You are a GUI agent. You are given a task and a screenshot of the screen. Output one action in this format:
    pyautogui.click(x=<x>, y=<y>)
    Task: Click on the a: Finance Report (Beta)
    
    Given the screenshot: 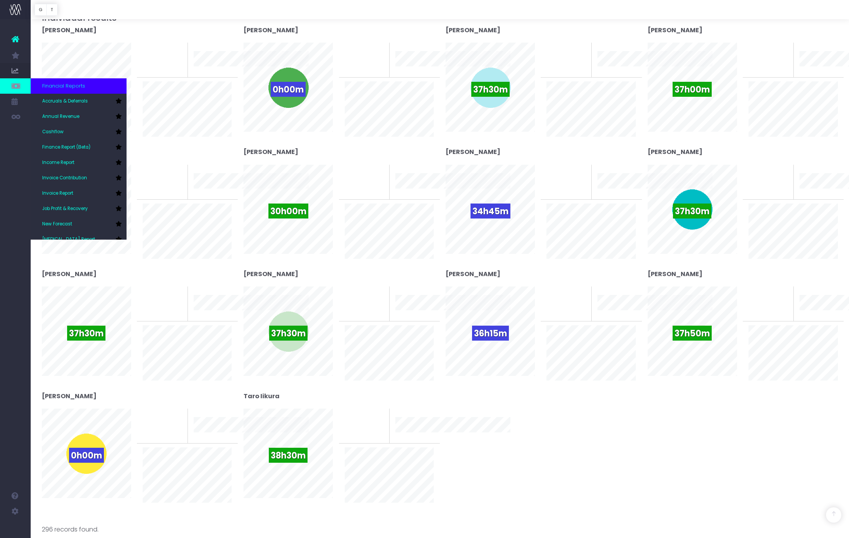 What is the action you would take?
    pyautogui.click(x=79, y=147)
    